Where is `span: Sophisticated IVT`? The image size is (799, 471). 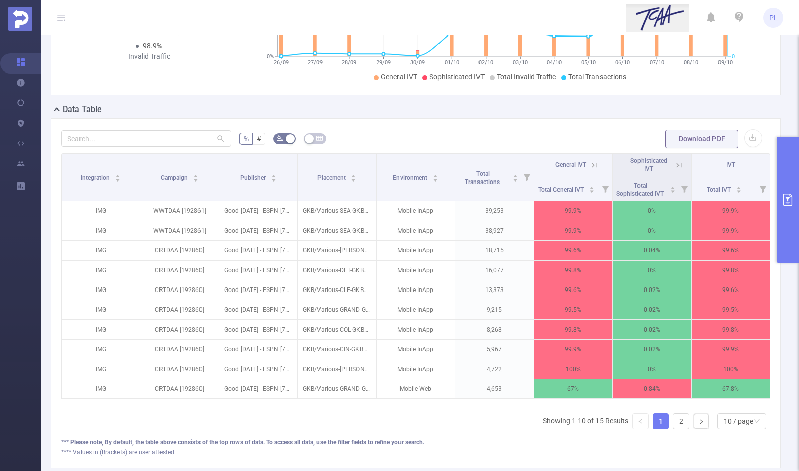 span: Sophisticated IVT is located at coordinates (457, 76).